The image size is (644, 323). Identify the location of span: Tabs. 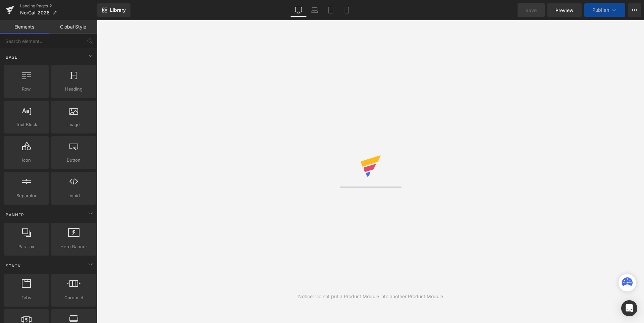
(26, 297).